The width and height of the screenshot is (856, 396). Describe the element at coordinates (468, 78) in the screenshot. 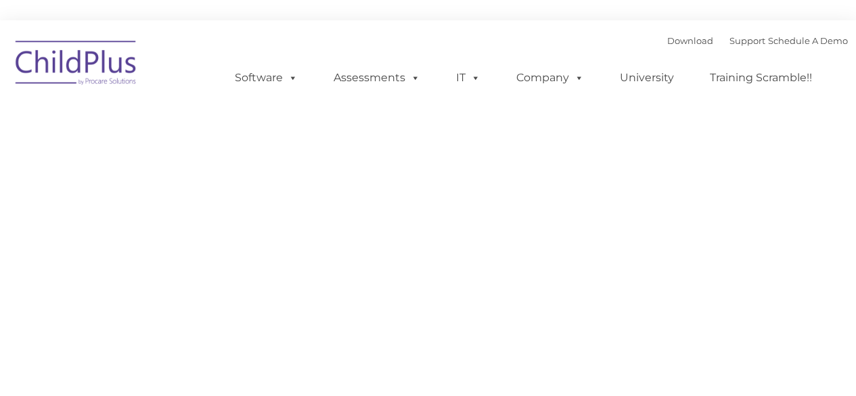

I see `a: IT` at that location.